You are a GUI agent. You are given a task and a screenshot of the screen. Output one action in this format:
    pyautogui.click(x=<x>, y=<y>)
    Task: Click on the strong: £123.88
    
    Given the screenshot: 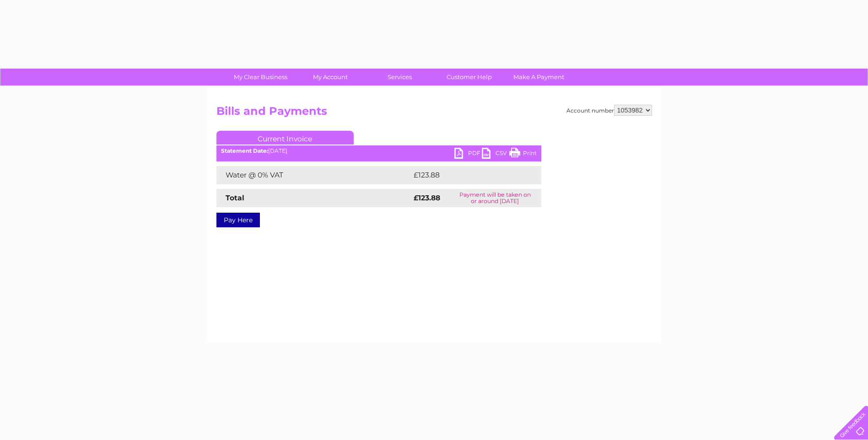 What is the action you would take?
    pyautogui.click(x=427, y=197)
    